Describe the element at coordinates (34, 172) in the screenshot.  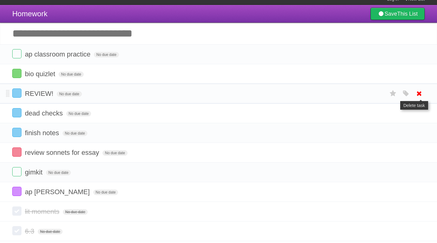
I see `span: gimkit` at that location.